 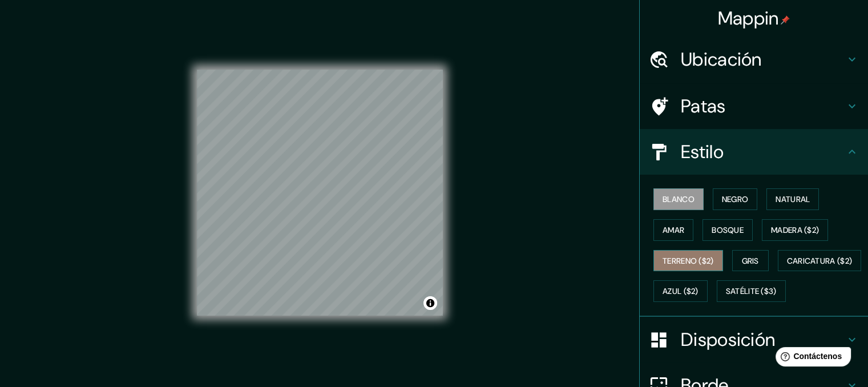 What do you see at coordinates (793, 199) in the screenshot?
I see `font: Natural` at bounding box center [793, 199].